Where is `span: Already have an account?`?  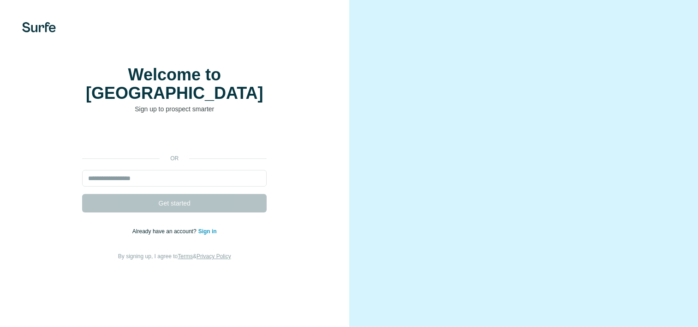
span: Already have an account? is located at coordinates (165, 231).